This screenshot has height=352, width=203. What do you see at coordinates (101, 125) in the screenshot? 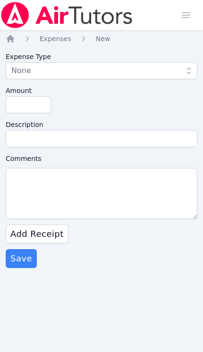
I see `label: Description` at bounding box center [101, 125].